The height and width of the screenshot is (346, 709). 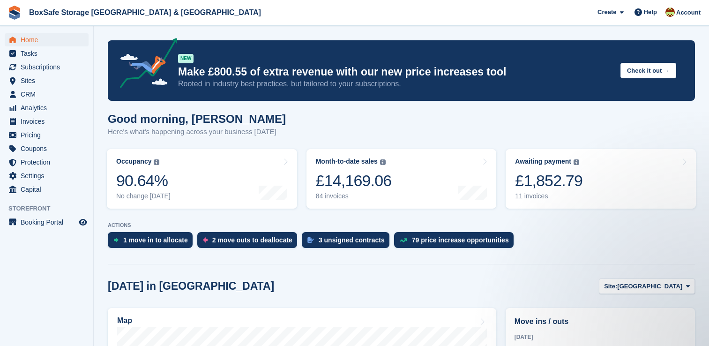 What do you see at coordinates (351, 240) in the screenshot?
I see `div: 3 unsigned contracts` at bounding box center [351, 240].